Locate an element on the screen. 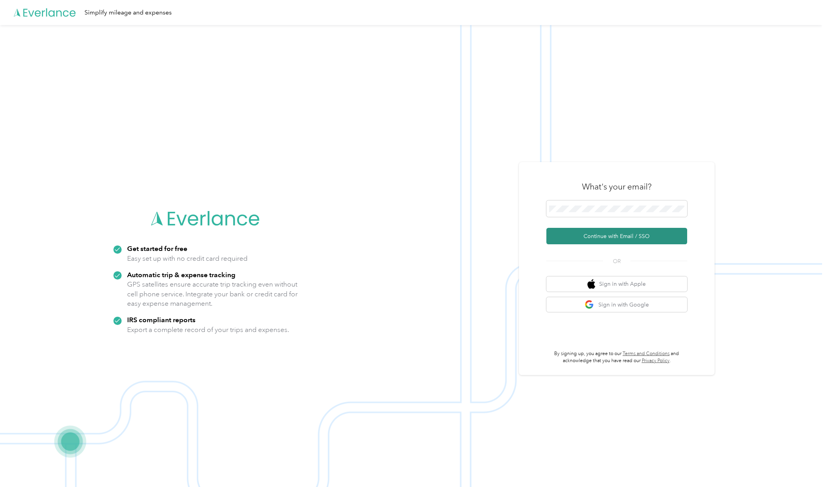  button: Continue with Email / SSO is located at coordinates (617, 236).